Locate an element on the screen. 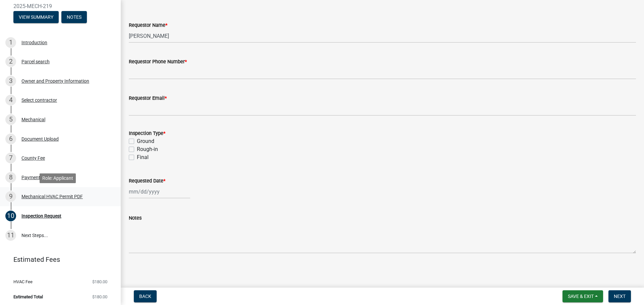 The width and height of the screenshot is (644, 305). button: Back is located at coordinates (146, 296).